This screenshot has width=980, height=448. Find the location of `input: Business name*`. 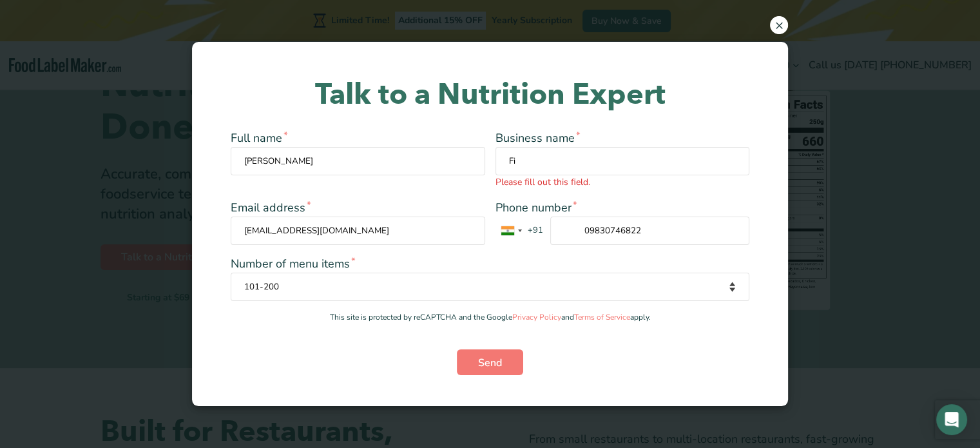

input: Business name* is located at coordinates (623, 161).